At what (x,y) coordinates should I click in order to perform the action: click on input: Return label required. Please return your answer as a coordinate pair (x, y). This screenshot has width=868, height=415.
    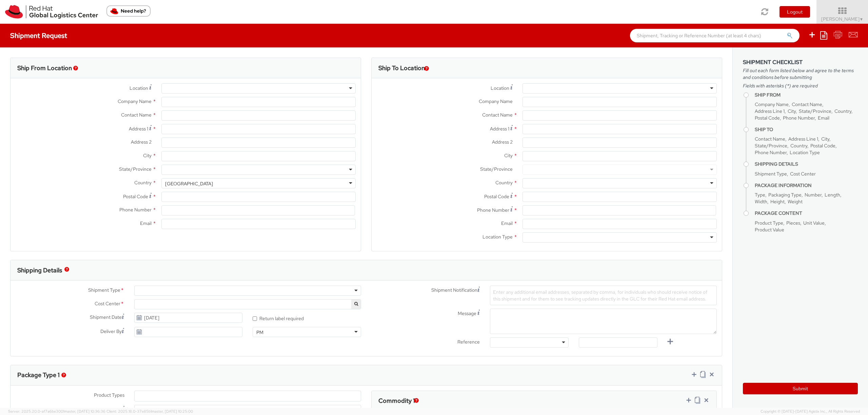
    Looking at the image, I should click on (255, 319).